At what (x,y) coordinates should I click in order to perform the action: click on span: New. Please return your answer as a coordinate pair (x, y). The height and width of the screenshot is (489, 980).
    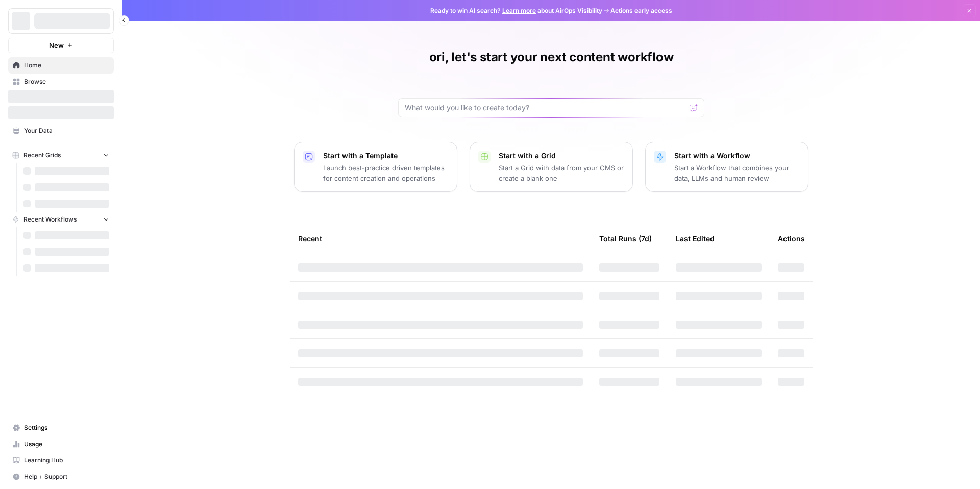
    Looking at the image, I should click on (56, 45).